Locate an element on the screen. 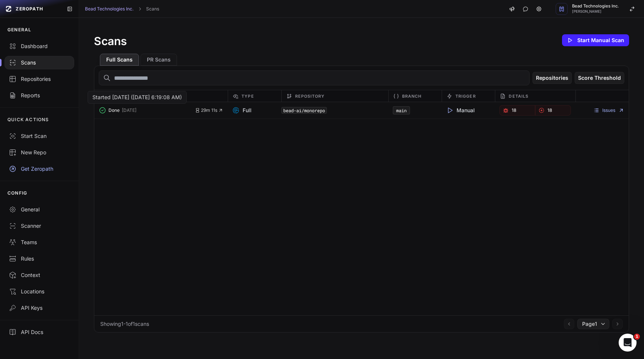 This screenshot has width=644, height=359. span: Done is located at coordinates (114, 111).